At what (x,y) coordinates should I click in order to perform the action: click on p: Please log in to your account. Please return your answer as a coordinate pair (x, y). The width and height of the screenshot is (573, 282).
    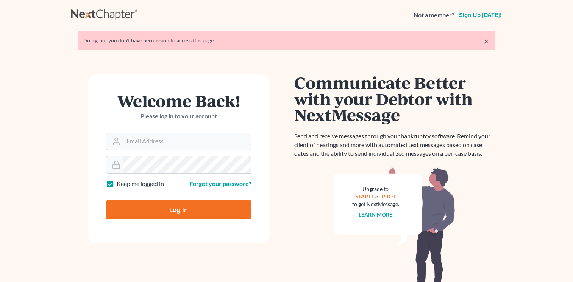
    Looking at the image, I should click on (179, 116).